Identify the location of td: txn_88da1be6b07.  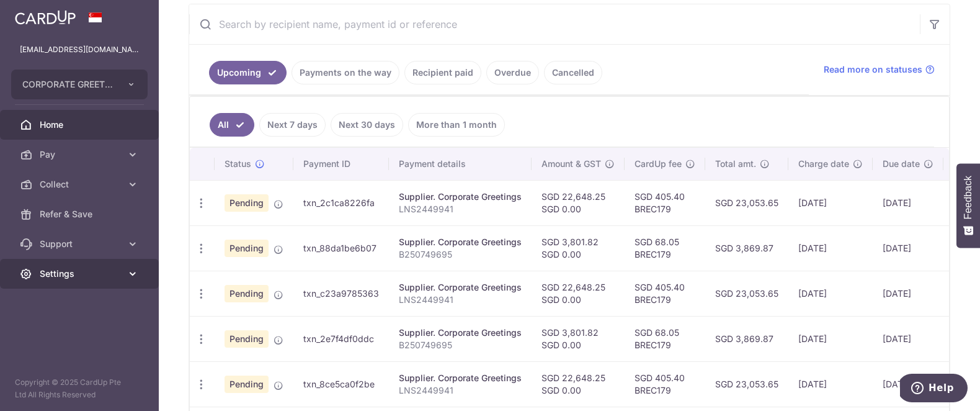
(341, 248).